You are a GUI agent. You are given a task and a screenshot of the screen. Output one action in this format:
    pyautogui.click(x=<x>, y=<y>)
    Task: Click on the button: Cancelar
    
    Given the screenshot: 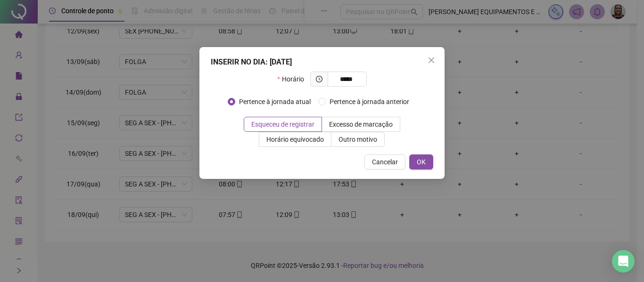 What is the action you would take?
    pyautogui.click(x=385, y=162)
    